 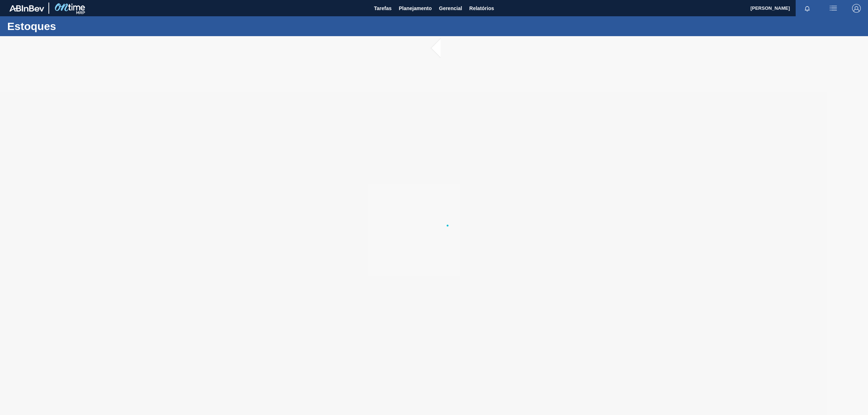 What do you see at coordinates (27, 8) in the screenshot?
I see `img: TNhmsLtSVTkK8tSr43FrP2fwEKptu5GPRR3wAAAABJRU5ErkJggg==` at bounding box center [27, 8].